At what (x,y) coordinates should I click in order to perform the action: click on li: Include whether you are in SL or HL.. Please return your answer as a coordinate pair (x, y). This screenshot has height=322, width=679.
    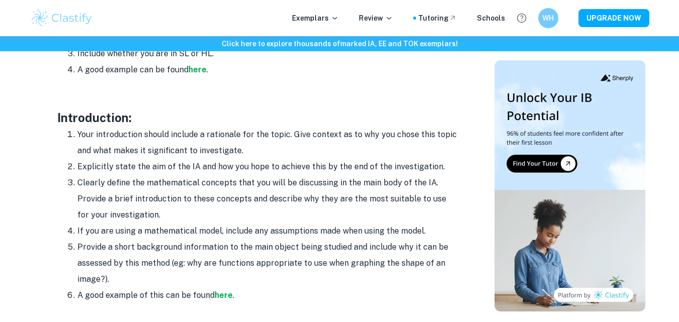
    Looking at the image, I should click on (268, 54).